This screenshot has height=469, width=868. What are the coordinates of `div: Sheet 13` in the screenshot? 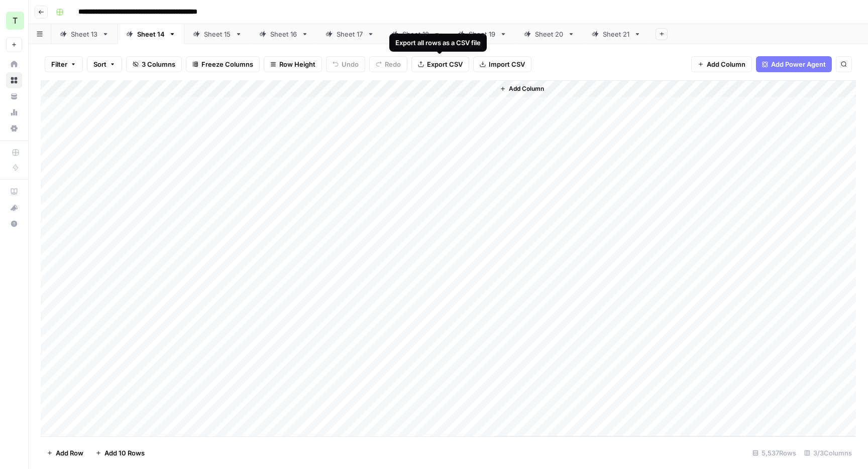 It's located at (84, 34).